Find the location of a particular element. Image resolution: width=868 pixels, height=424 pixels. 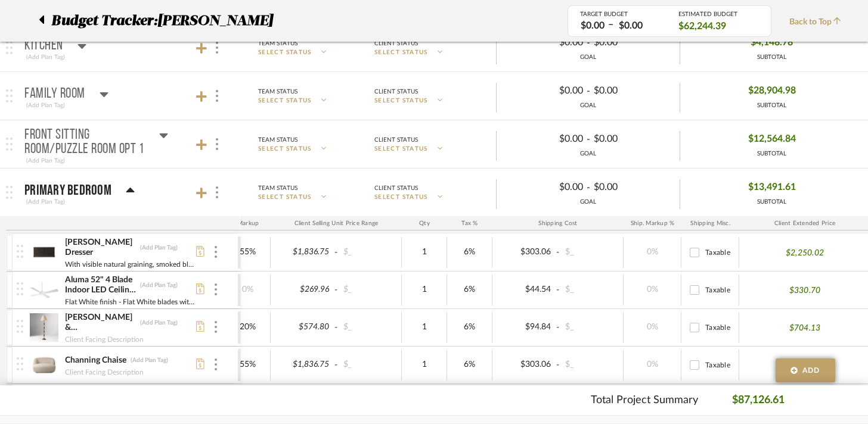

div: Ship. Markup % is located at coordinates (652, 224).